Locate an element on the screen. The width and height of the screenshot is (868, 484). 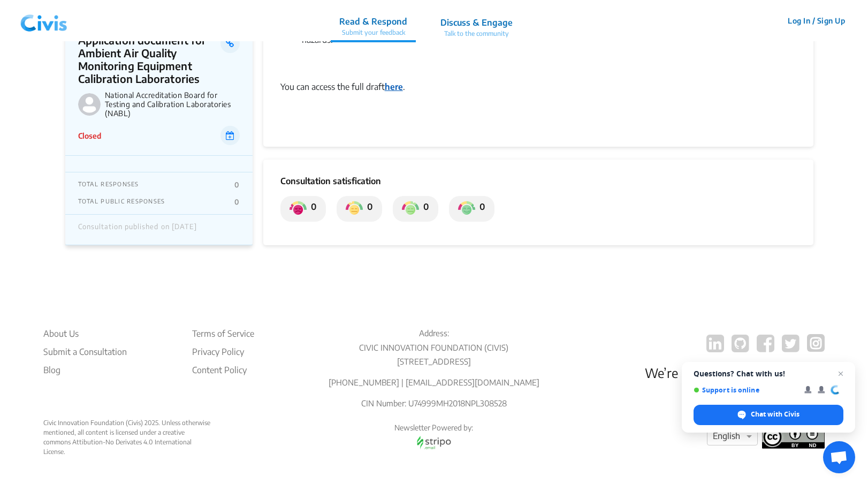
img: navlogo.png is located at coordinates (44, 21).